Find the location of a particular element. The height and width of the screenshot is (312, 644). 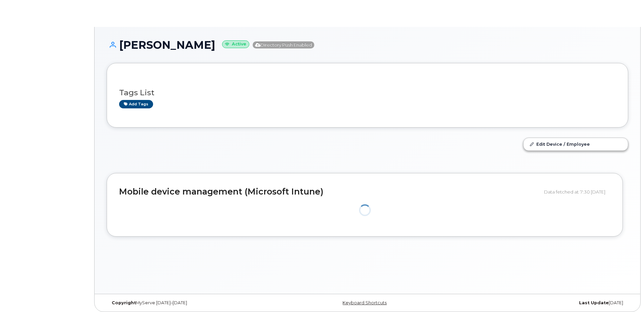

h3: Tags List is located at coordinates (367, 93).